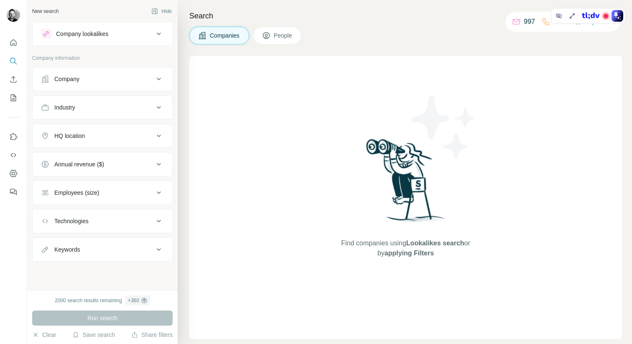  Describe the element at coordinates (71, 221) in the screenshot. I see `div: Technologies` at that location.